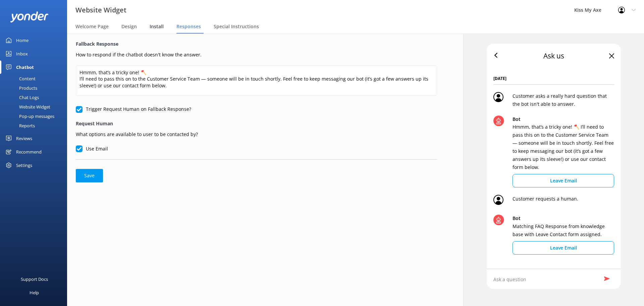  I want to click on div: Pop-up messages, so click(29, 116).